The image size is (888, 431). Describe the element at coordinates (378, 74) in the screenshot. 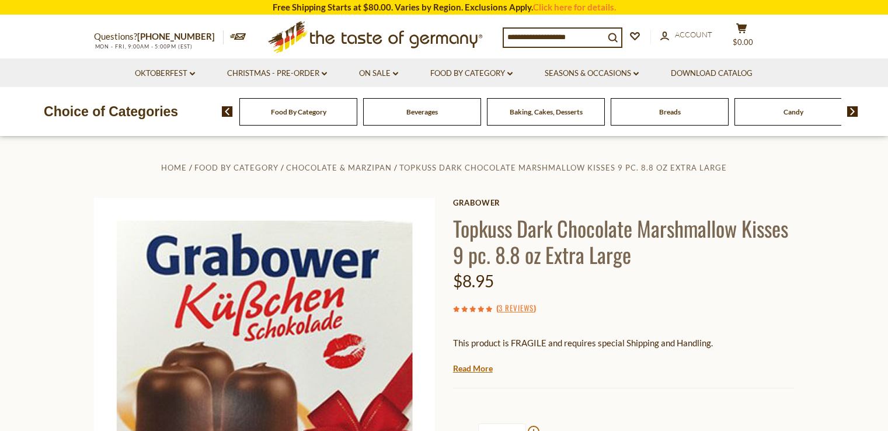

I see `a: On Sale` at that location.